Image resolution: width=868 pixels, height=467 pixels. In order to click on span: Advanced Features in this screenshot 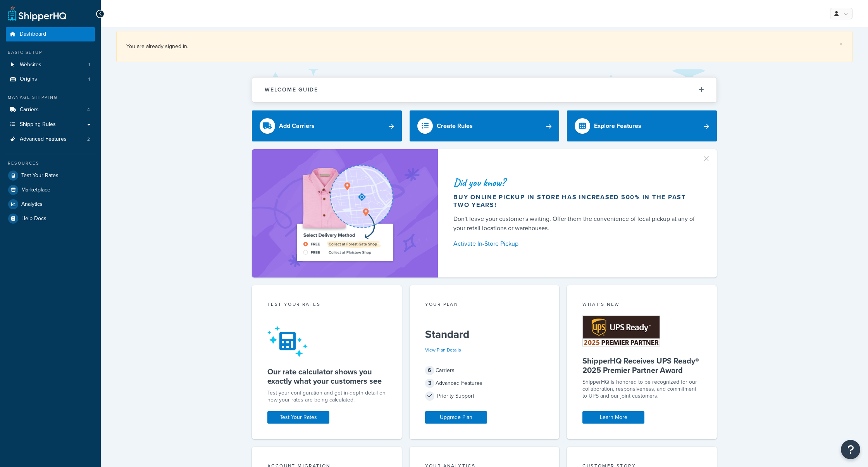, I will do `click(43, 139)`.